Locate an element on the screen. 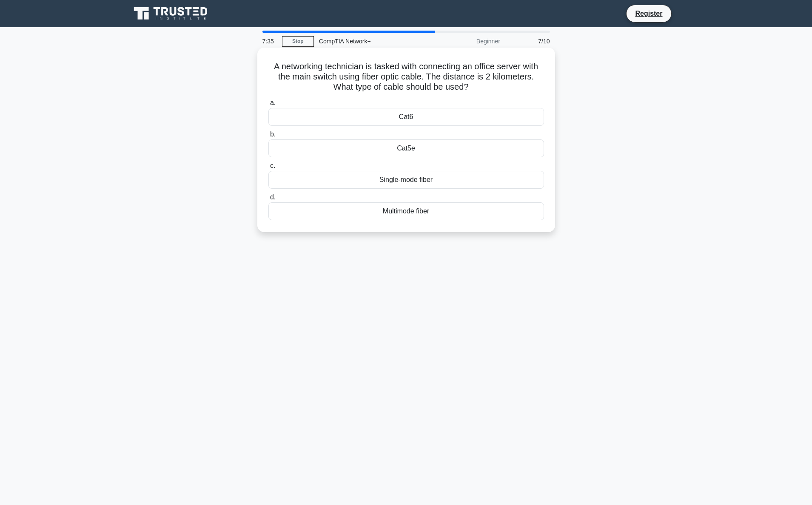  div: Single-mode fiber is located at coordinates (406, 180).